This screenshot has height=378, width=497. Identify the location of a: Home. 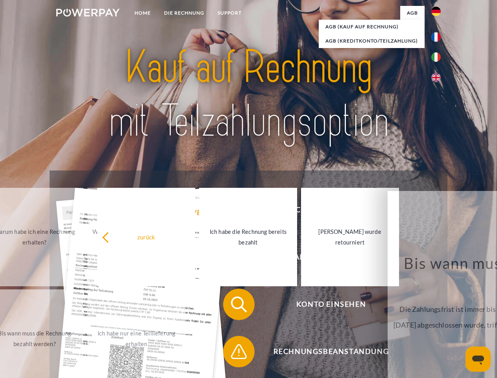
(143, 13).